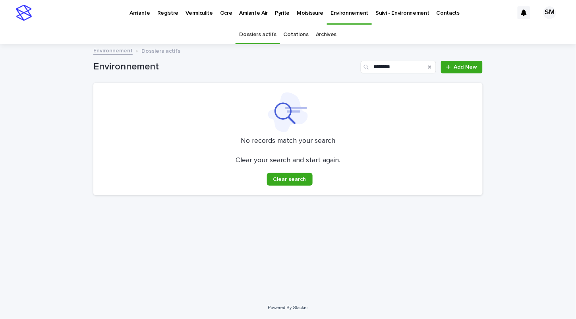 Image resolution: width=576 pixels, height=319 pixels. What do you see at coordinates (289, 179) in the screenshot?
I see `span: Clear search` at bounding box center [289, 179].